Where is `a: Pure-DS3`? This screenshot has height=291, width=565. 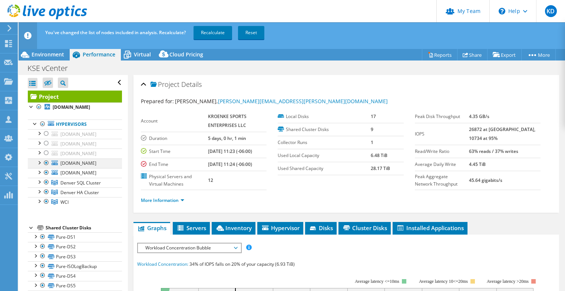 a: Pure-DS3 is located at coordinates (75, 256).